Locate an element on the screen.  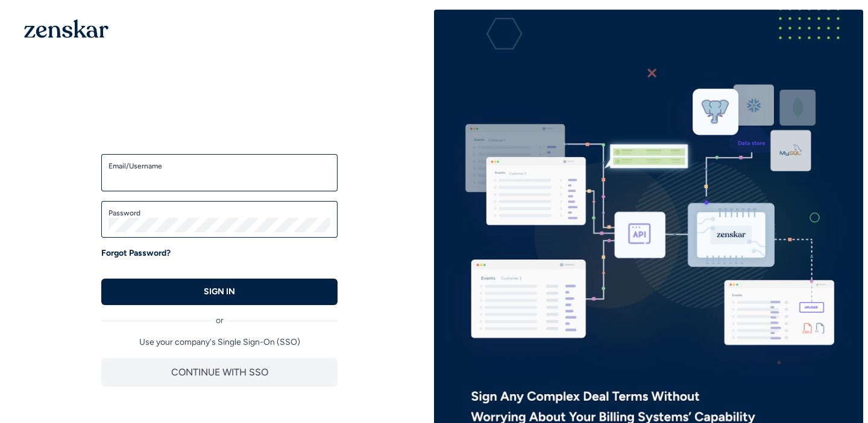
div: or is located at coordinates (219, 316).